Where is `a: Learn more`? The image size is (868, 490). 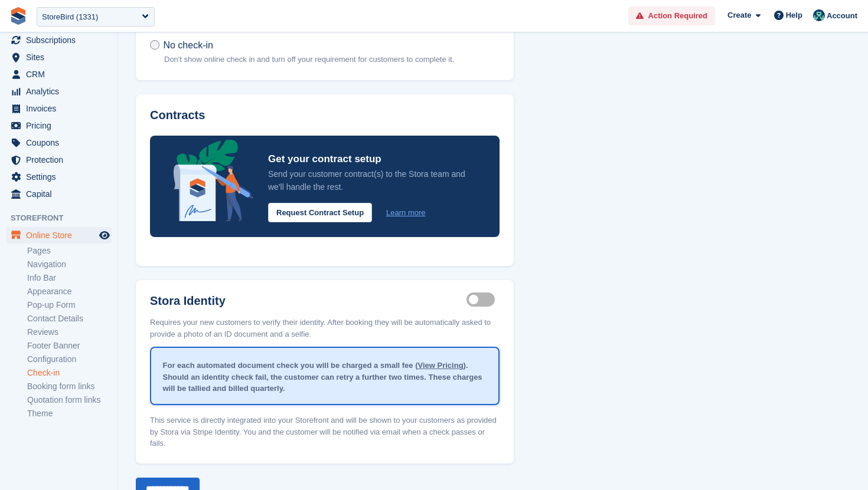 a: Learn more is located at coordinates (405, 213).